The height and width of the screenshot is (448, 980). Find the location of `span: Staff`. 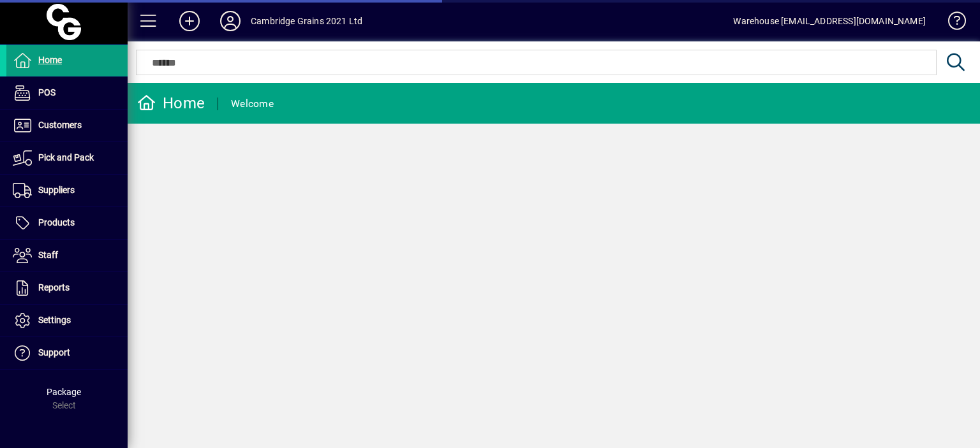

span: Staff is located at coordinates (48, 255).